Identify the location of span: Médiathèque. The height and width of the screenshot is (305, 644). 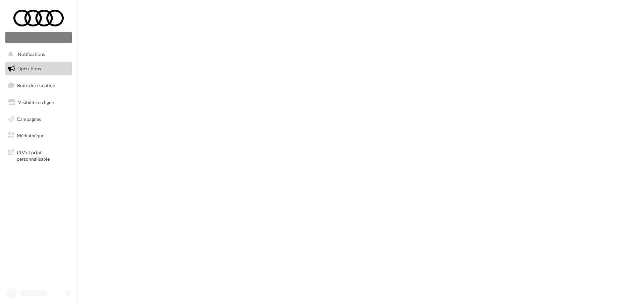
(30, 135).